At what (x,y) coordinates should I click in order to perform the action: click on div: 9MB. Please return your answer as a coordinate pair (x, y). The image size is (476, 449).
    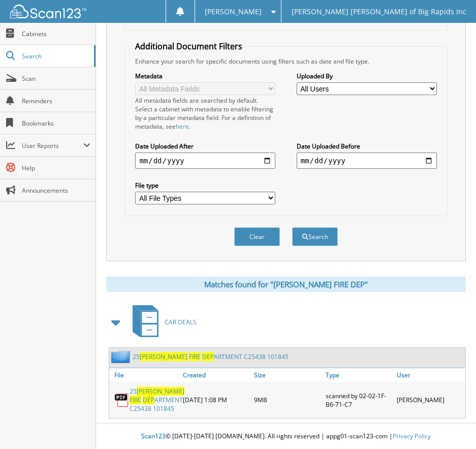
    Looking at the image, I should click on (287, 399).